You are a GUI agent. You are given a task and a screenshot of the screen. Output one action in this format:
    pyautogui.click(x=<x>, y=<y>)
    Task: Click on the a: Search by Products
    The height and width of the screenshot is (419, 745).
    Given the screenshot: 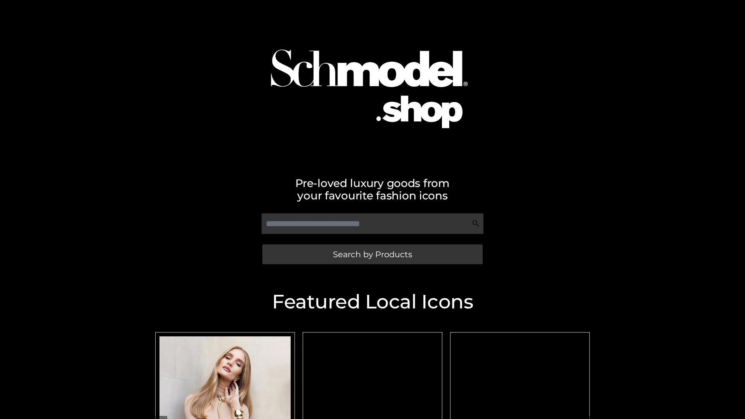 What is the action you would take?
    pyautogui.click(x=373, y=254)
    